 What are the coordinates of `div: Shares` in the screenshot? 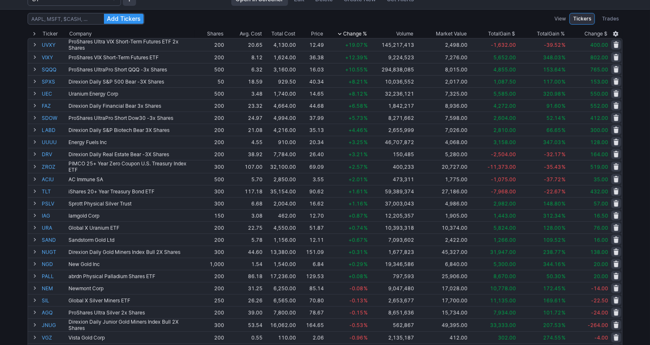 It's located at (215, 34).